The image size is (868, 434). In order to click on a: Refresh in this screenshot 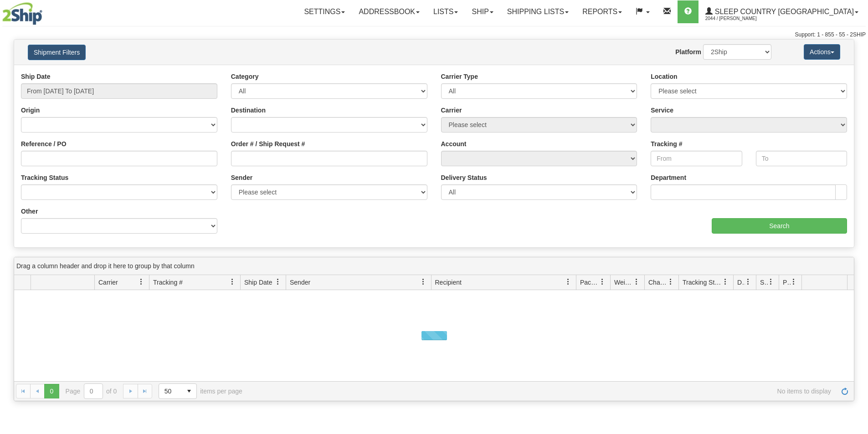, I will do `click(845, 391)`.